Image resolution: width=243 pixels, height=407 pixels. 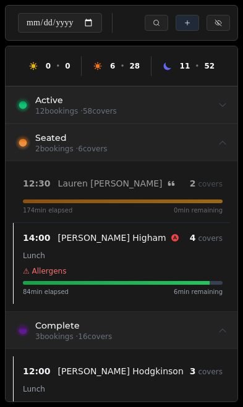 I want to click on svg: Customer message, so click(x=171, y=184).